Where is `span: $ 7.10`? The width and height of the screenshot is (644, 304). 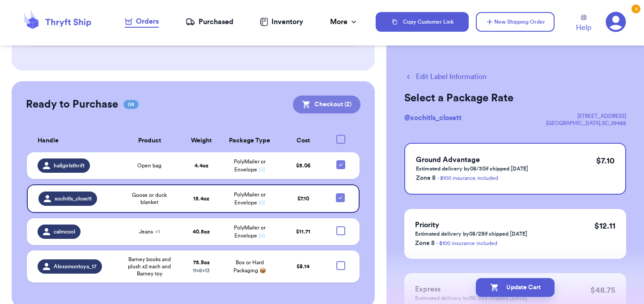 span: $ 7.10 is located at coordinates (303, 199).